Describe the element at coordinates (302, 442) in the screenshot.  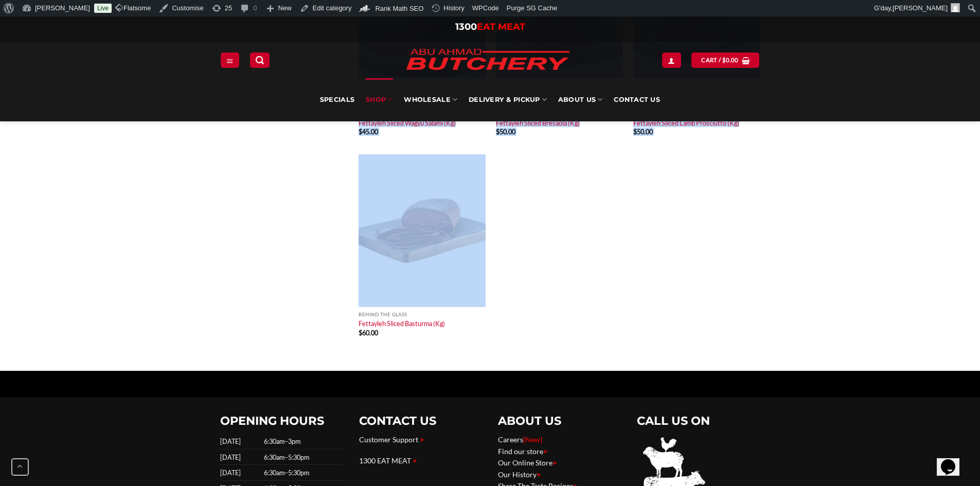
I see `td: 6:30am–3pm` at that location.